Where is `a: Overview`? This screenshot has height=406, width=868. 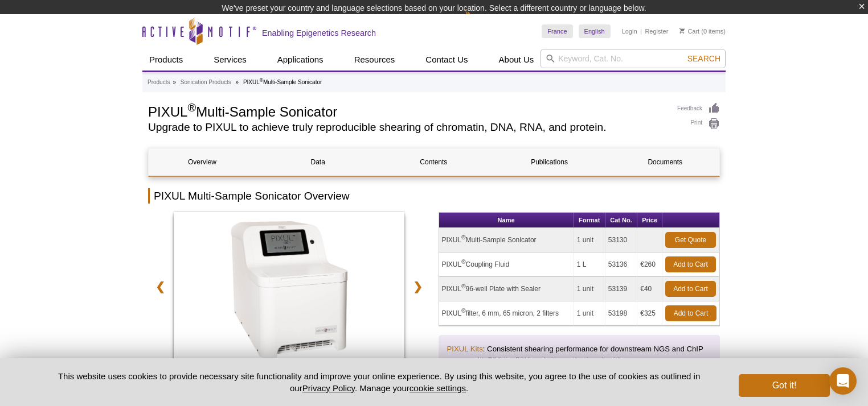 a: Overview is located at coordinates (202, 162).